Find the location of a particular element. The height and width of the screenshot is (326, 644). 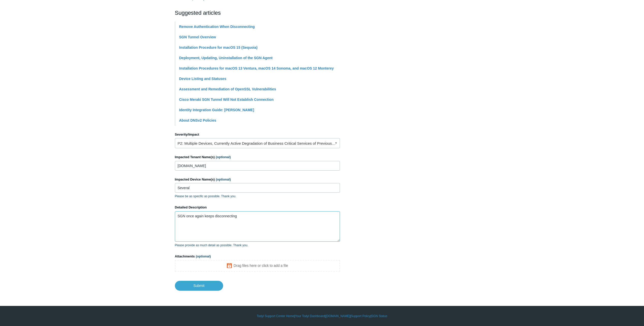

a: Support Policy is located at coordinates (361, 316).